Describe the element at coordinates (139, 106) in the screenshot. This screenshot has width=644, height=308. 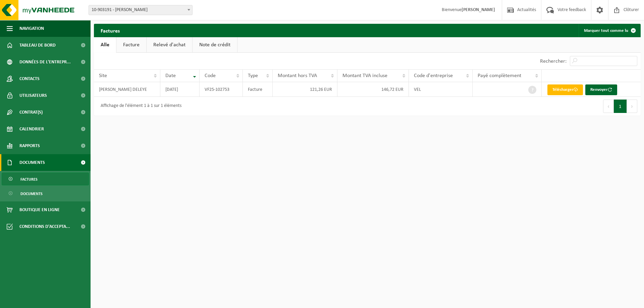
I see `div: Affichage de l'élément 1 à 1 sur 1 éléments` at that location.